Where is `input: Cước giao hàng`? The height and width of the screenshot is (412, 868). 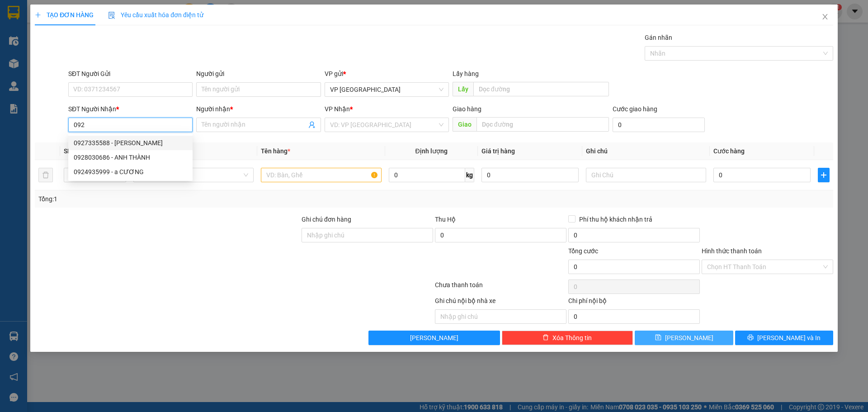 input: Cước giao hàng is located at coordinates (659, 125).